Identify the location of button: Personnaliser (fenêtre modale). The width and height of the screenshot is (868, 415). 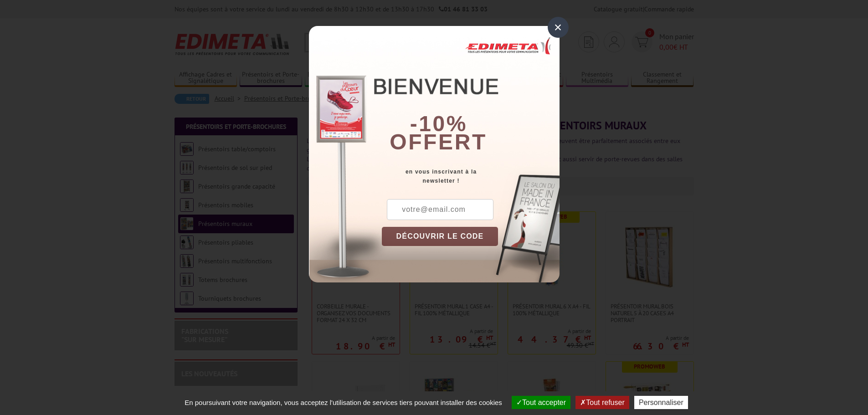
(661, 402).